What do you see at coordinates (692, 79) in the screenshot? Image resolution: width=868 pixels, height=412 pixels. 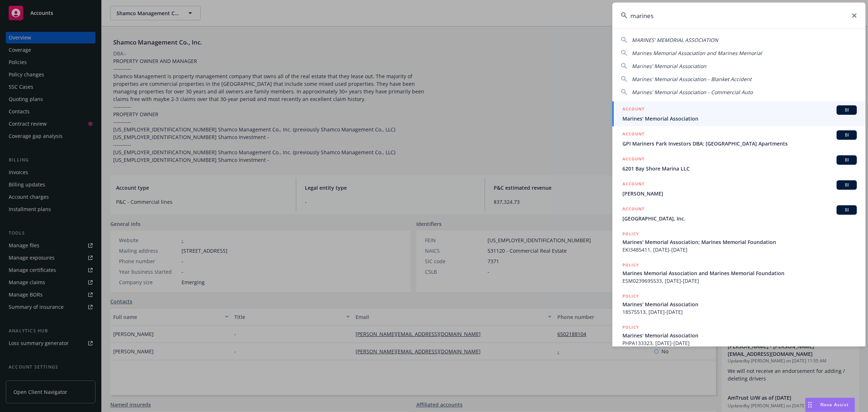 I see `span: Marines' Memorial Association - Blanket Accident` at bounding box center [692, 79].